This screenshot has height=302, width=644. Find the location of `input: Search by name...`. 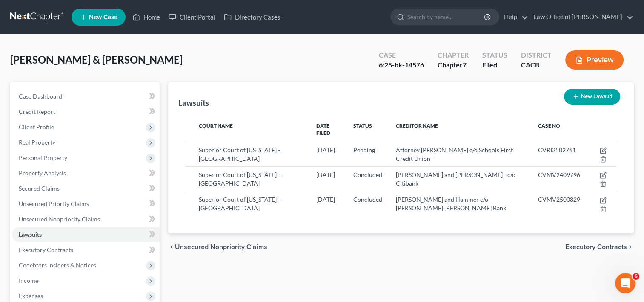

input: Search by name... is located at coordinates (446, 16).